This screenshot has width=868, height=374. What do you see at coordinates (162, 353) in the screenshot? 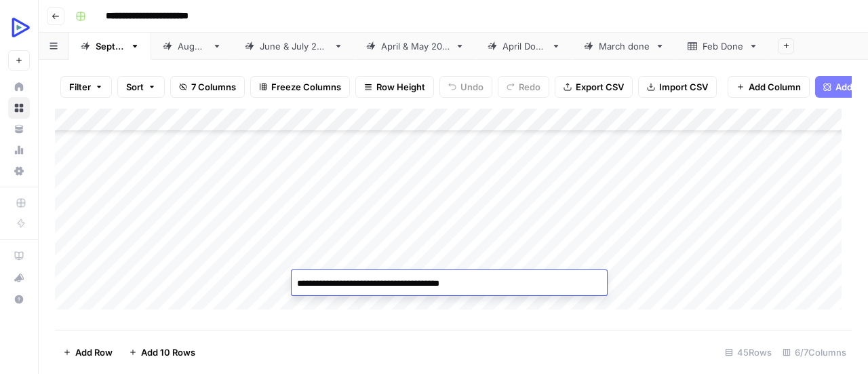
I see `button: Add 10 Rows` at bounding box center [162, 353].